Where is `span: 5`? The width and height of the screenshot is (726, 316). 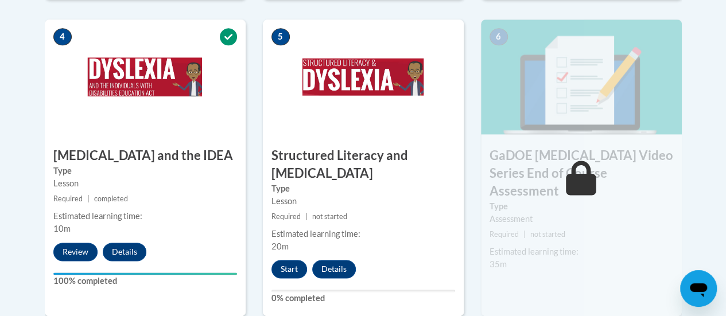
span: 5 is located at coordinates (281, 37).